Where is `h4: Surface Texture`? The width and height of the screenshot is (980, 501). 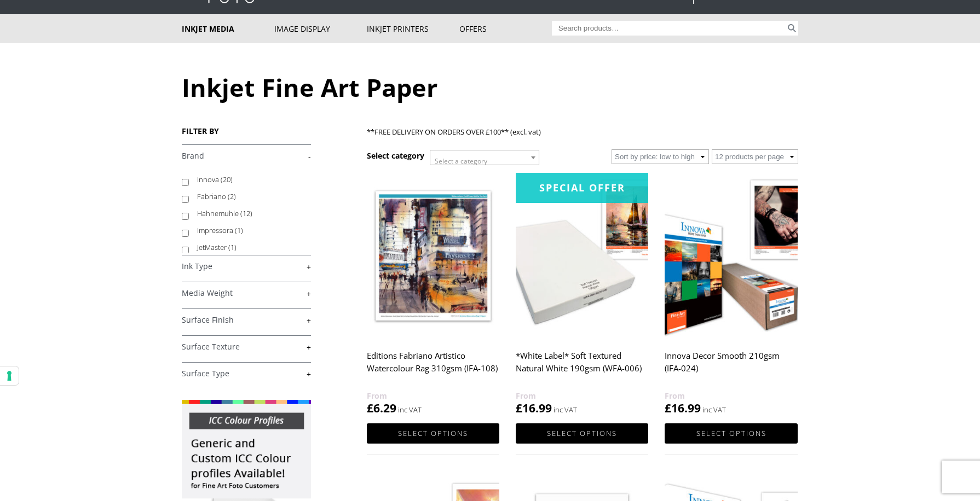 h4: Surface Texture is located at coordinates (246, 346).